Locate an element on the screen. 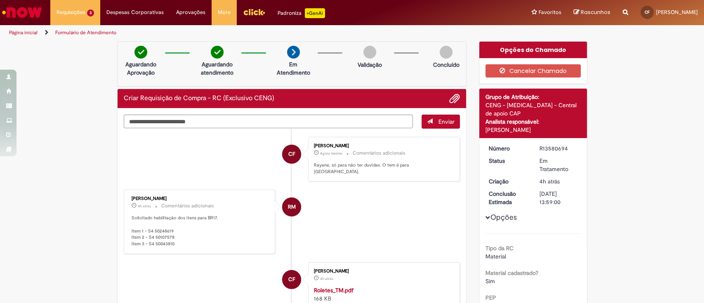 Image resolution: width=704 pixels, height=303 pixels. time: 30/09/2025 10:58:53 is located at coordinates (326, 279).